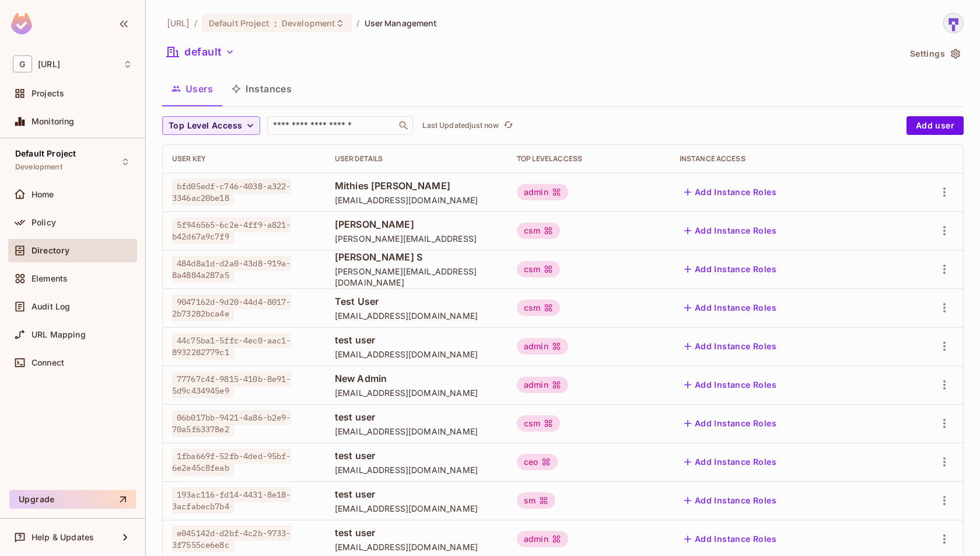 Image resolution: width=980 pixels, height=556 pixels. What do you see at coordinates (49, 64) in the screenshot?
I see `span: Workspace: genworx.ai` at bounding box center [49, 64].